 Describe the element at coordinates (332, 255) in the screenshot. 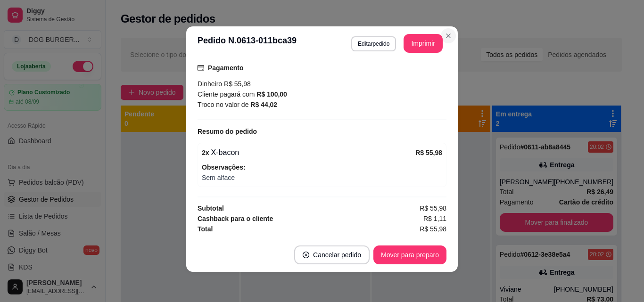

I see `button: close-circleCancelar pedido` at that location.